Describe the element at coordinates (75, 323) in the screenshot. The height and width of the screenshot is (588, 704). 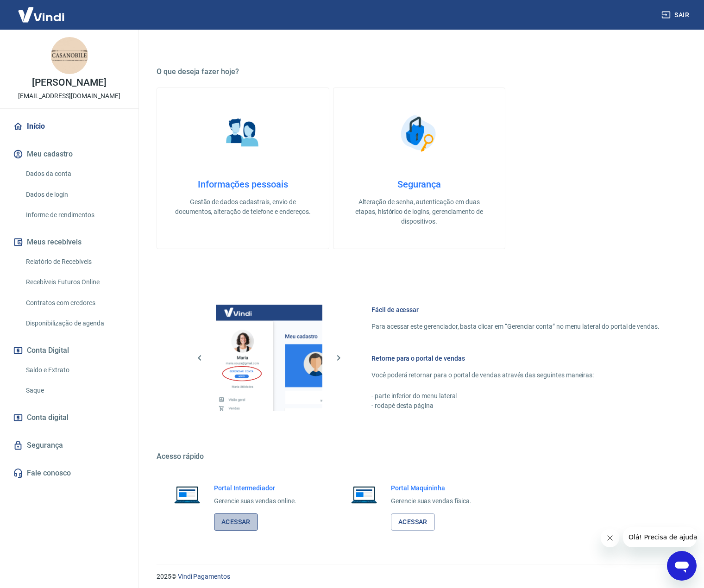
I see `a: Disponibilização de agenda` at that location.